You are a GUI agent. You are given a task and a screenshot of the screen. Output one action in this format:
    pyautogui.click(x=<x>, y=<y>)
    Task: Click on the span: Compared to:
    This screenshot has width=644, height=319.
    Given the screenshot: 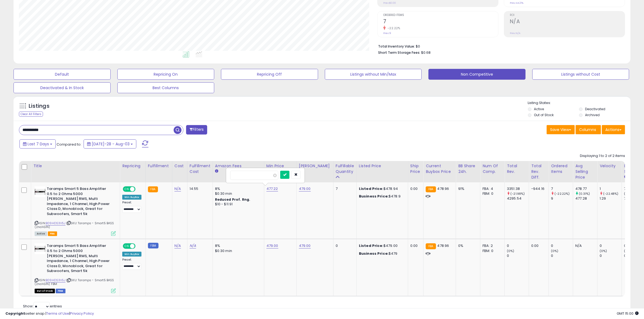 What is the action you would take?
    pyautogui.click(x=69, y=145)
    